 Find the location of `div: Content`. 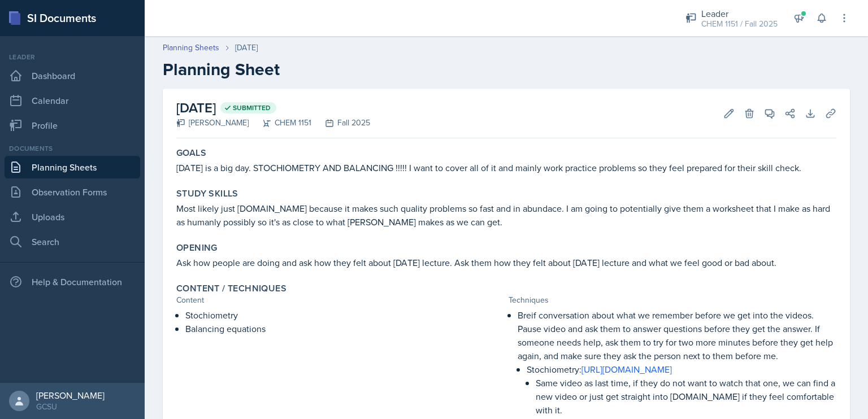

div: Content is located at coordinates (340, 300).